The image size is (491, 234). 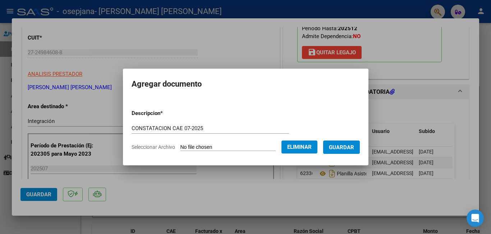 I want to click on button: Guardar, so click(x=341, y=147).